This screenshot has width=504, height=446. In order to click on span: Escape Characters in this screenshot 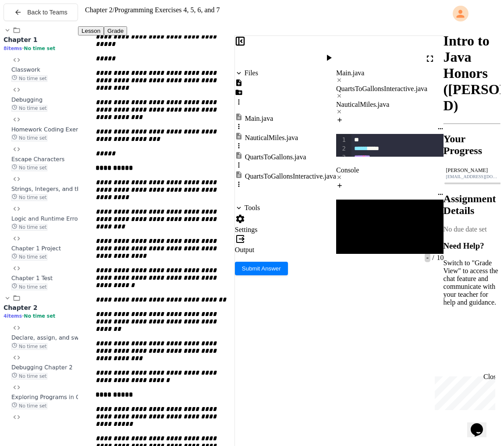, I will do `click(38, 159)`.